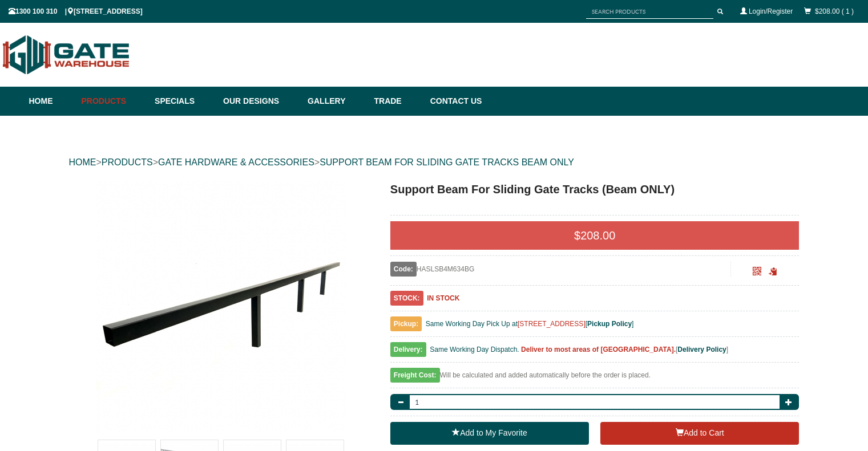  What do you see at coordinates (772, 272) in the screenshot?
I see `span: Click to copy the URL` at bounding box center [772, 272].